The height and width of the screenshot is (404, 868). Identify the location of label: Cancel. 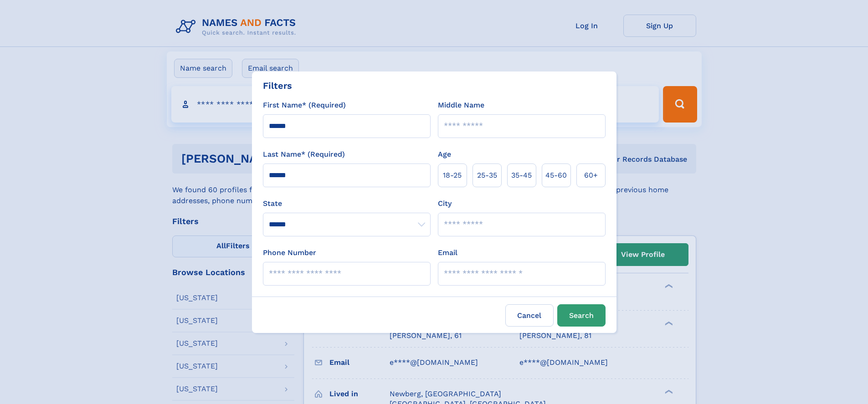
(530, 316).